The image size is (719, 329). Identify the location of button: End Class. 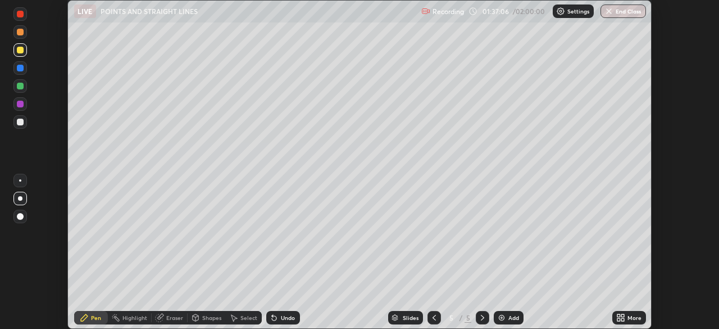
(623, 11).